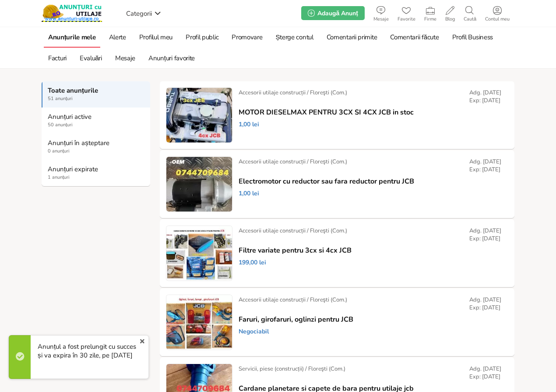  Describe the element at coordinates (202, 37) in the screenshot. I see `a: Profil public` at that location.